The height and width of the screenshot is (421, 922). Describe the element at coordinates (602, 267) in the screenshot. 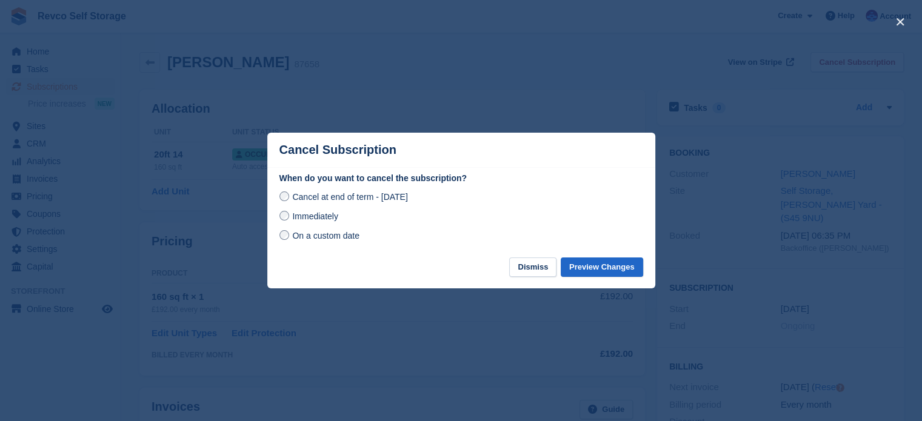

I see `button: Preview Changes` at that location.